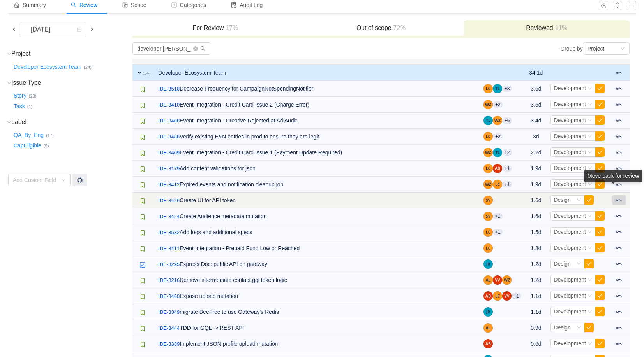  Describe the element at coordinates (46, 146) in the screenshot. I see `small: (9)` at that location.